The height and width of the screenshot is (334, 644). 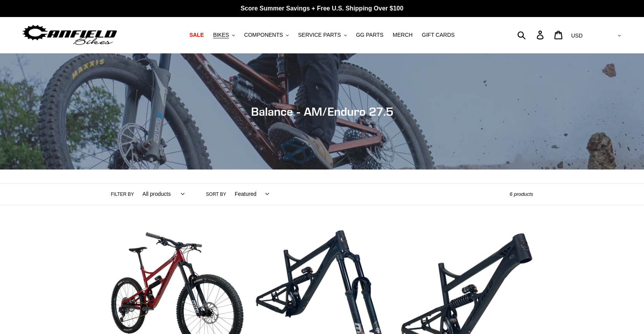 What do you see at coordinates (70, 35) in the screenshot?
I see `img: Canfield Bikes` at bounding box center [70, 35].